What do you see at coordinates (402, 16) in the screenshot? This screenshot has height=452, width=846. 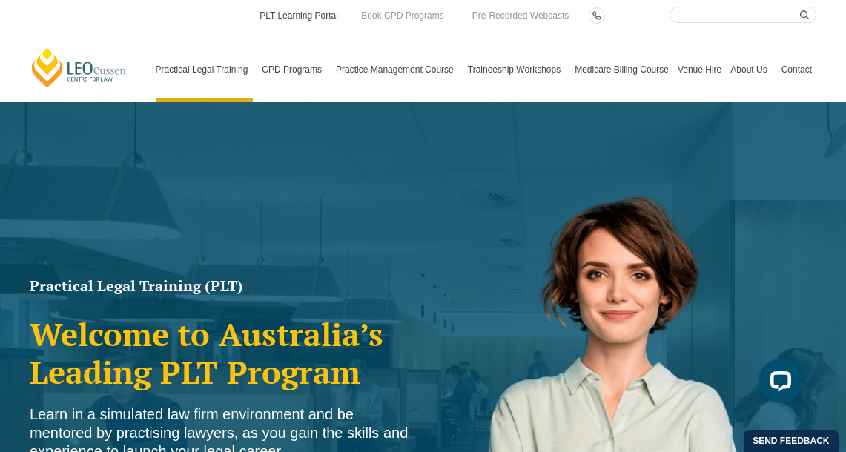 I see `a: Book CPD Programs` at bounding box center [402, 16].